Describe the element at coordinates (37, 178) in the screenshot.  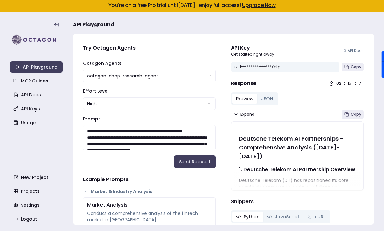
I see `a: New Project` at that location.